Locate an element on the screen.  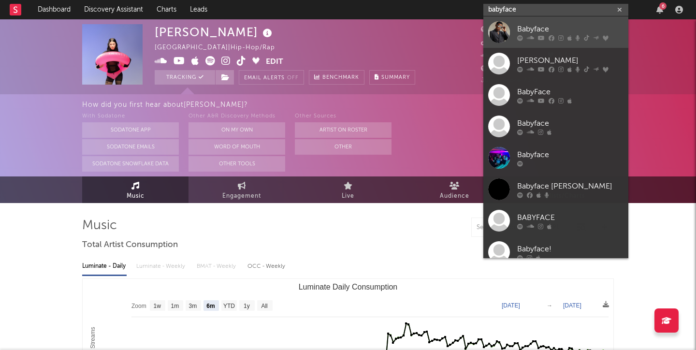
span: 1,214 is located at coordinates (495, 56).